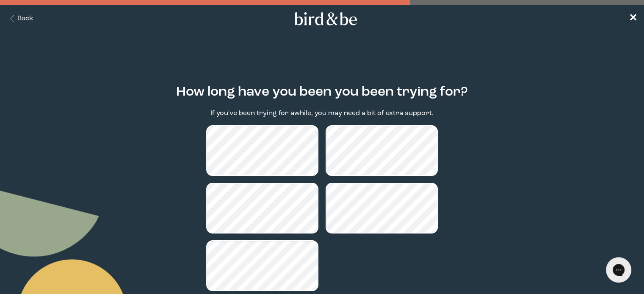 This screenshot has width=644, height=294. I want to click on p: If you've been trying for awhile, you may need a bit of extra support., so click(322, 113).